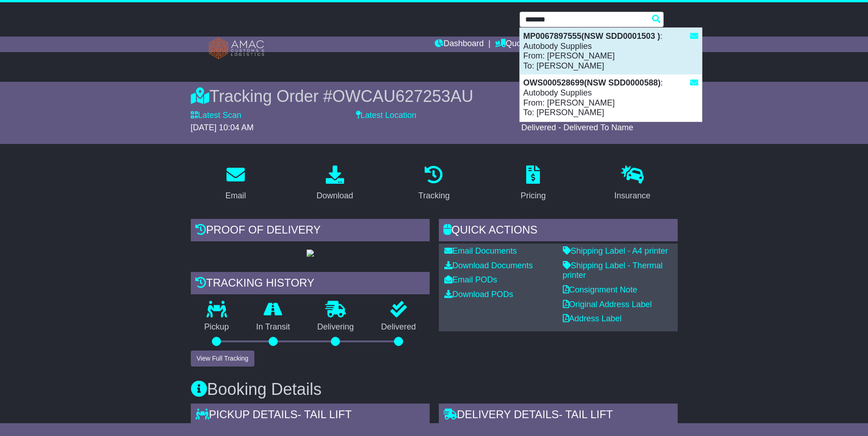 This screenshot has width=868, height=436. I want to click on strong: OWS000528699(NSW SDD0000588), so click(592, 83).